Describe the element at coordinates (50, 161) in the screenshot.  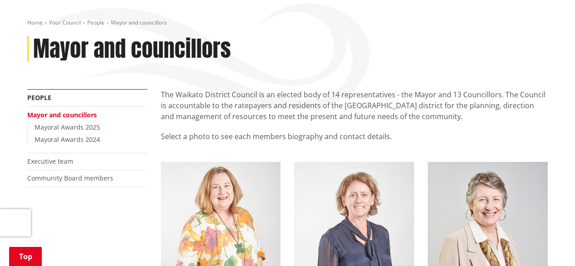
I see `a: Executive team` at that location.